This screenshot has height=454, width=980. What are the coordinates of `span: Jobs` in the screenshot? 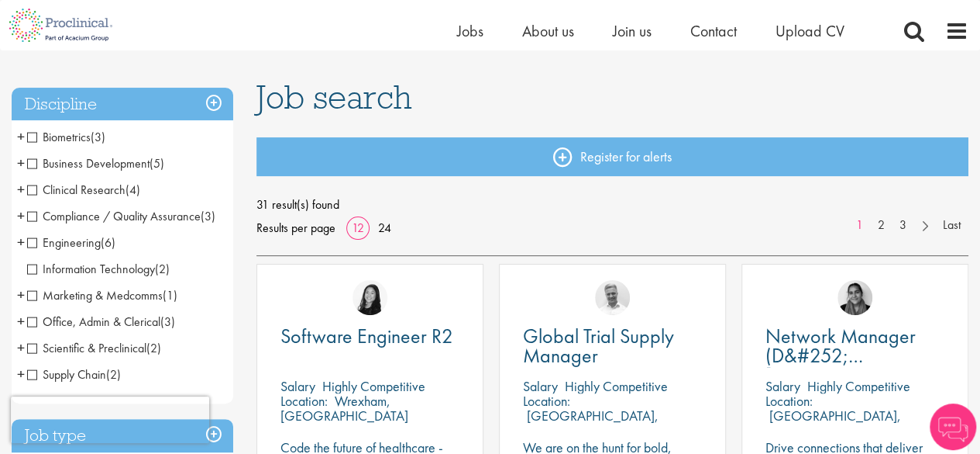 It's located at (470, 31).